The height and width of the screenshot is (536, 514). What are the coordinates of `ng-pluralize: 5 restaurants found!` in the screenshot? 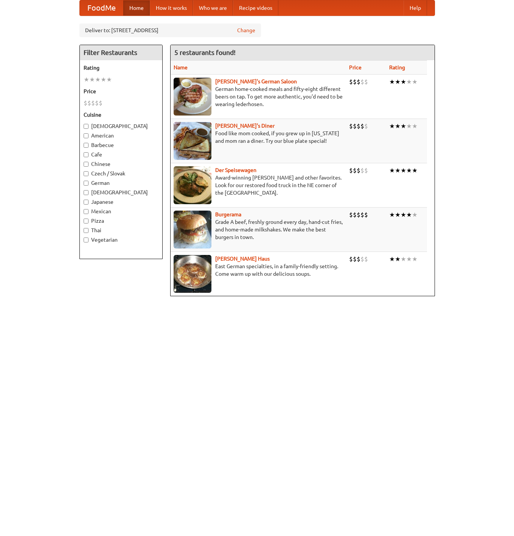 It's located at (205, 52).